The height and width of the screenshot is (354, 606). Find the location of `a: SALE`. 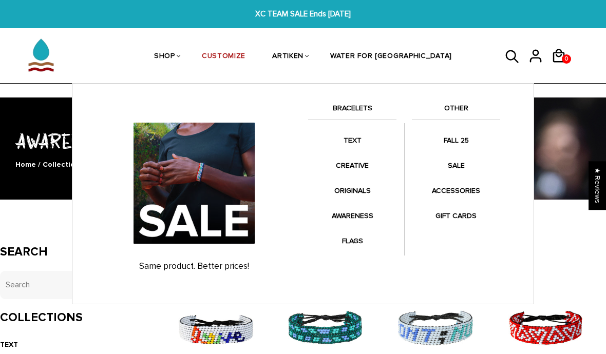

a: SALE is located at coordinates (456, 165).